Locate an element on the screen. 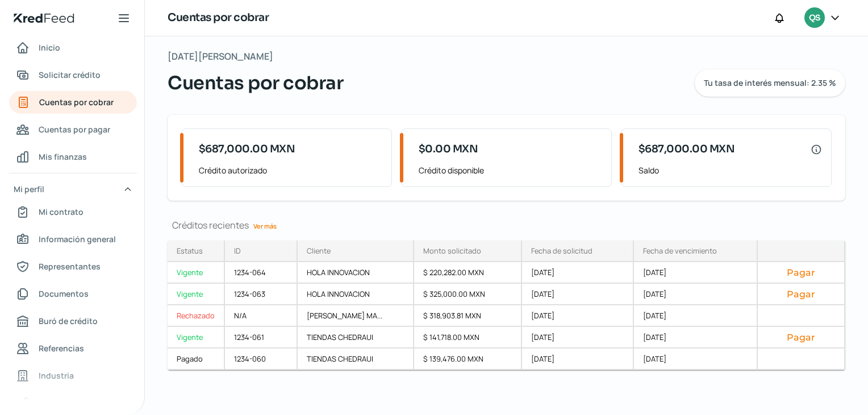  span: Industria is located at coordinates (56, 375).